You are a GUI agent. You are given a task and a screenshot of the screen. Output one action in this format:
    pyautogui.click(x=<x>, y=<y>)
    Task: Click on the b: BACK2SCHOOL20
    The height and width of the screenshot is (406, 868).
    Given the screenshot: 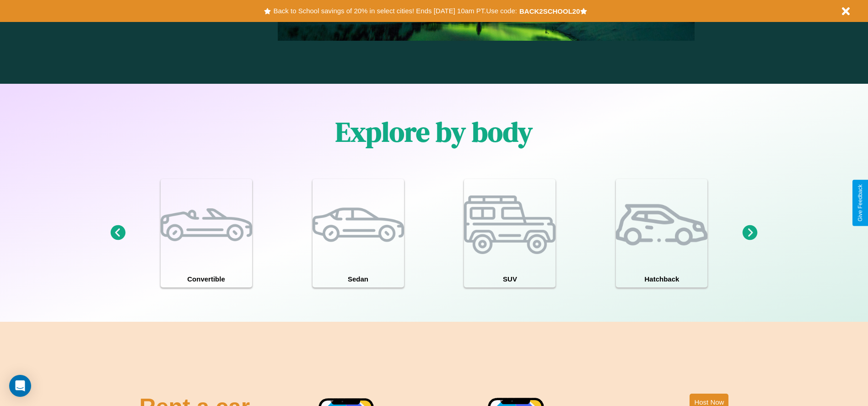 What is the action you would take?
    pyautogui.click(x=550, y=11)
    